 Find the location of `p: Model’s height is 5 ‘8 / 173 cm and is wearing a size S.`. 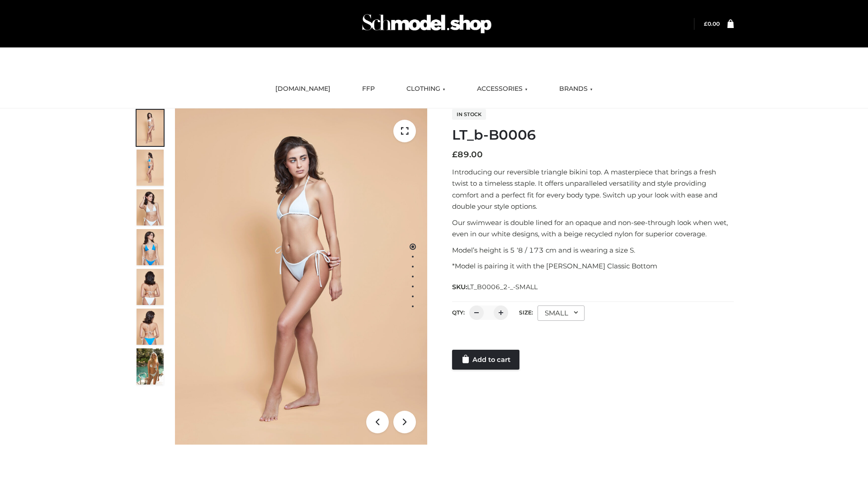

p: Model’s height is 5 ‘8 / 173 cm and is wearing a size S. is located at coordinates (592, 250).